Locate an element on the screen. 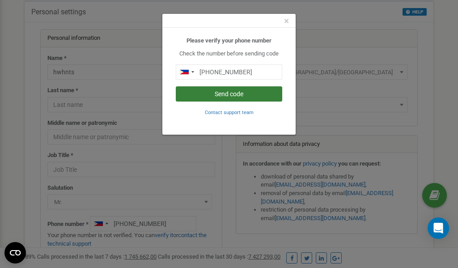 Image resolution: width=458 pixels, height=268 pixels. small: Contact support team is located at coordinates (229, 112).